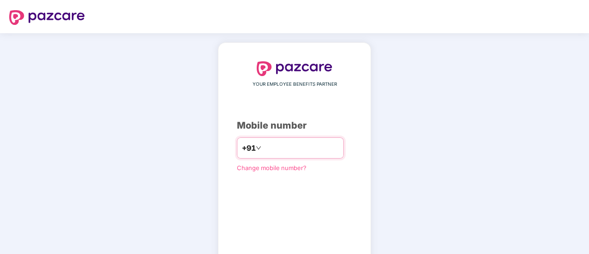 This screenshot has width=589, height=254. What do you see at coordinates (249, 148) in the screenshot?
I see `span: +91` at bounding box center [249, 148].